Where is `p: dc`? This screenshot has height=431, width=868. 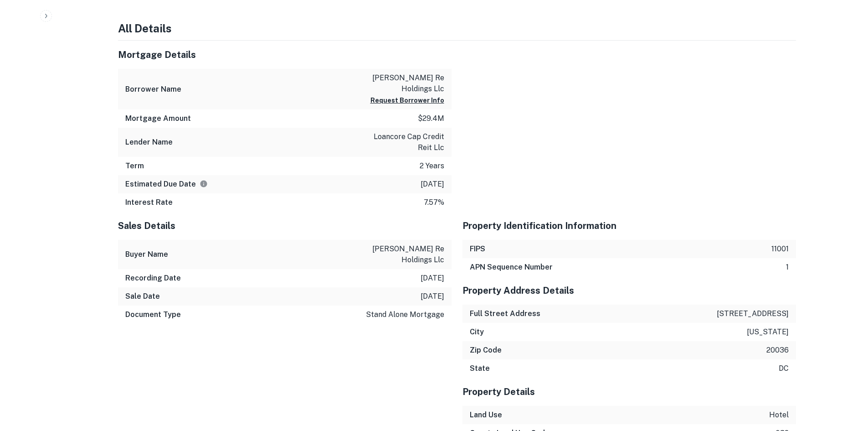 p: dc is located at coordinates (784, 368).